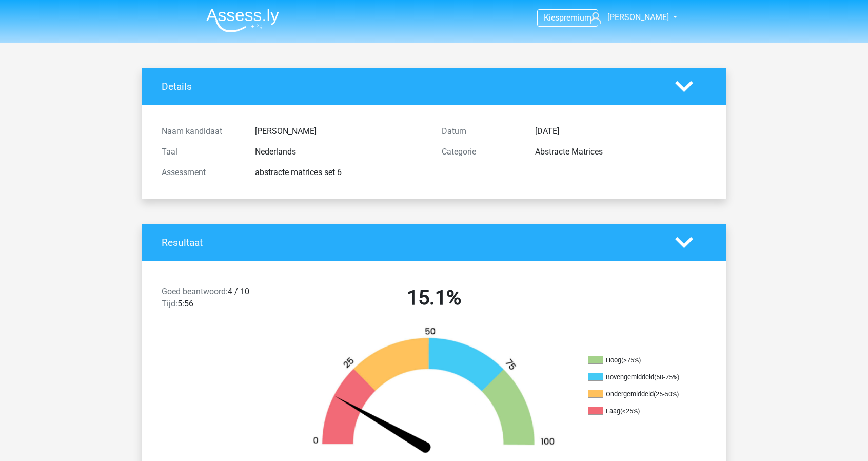  Describe the element at coordinates (341, 173) in the screenshot. I see `div: abstracte matrices set 6` at that location.